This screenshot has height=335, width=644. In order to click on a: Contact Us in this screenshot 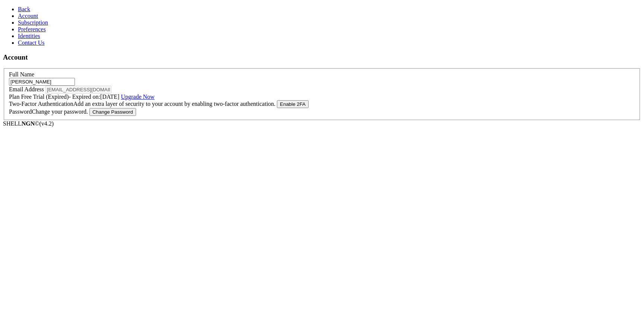, I will do `click(31, 42)`.